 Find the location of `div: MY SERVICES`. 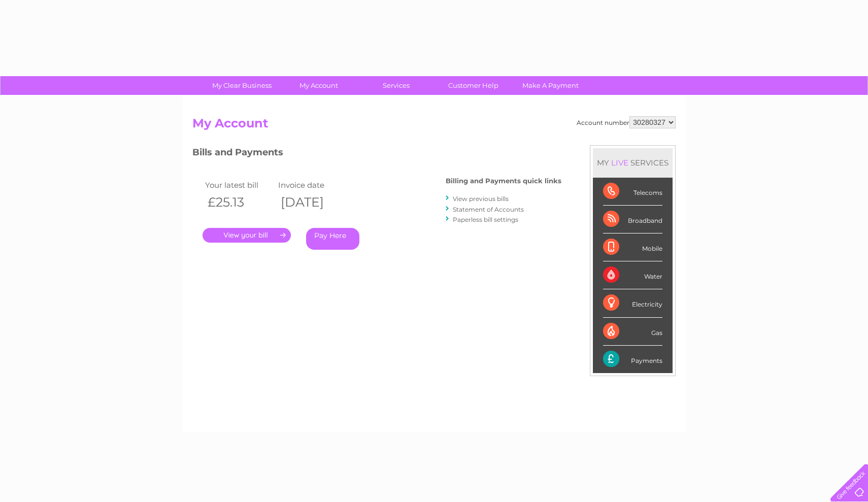

div: MY SERVICES is located at coordinates (632, 162).